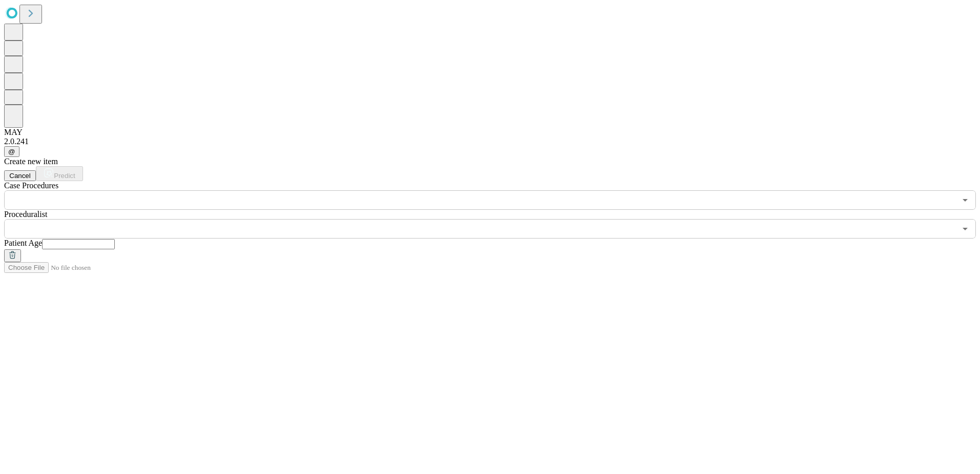 This screenshot has height=474, width=980. I want to click on div: 2.0.241, so click(490, 141).